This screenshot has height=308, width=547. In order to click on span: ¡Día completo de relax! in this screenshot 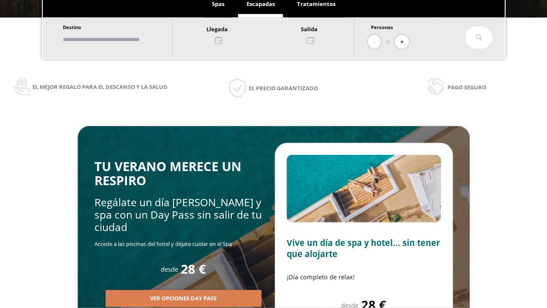, I will do `click(321, 277)`.